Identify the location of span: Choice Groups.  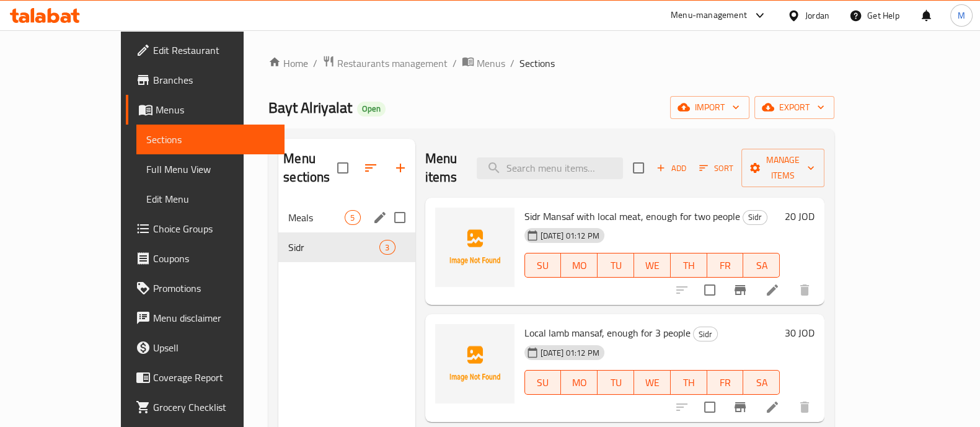
(214, 229).